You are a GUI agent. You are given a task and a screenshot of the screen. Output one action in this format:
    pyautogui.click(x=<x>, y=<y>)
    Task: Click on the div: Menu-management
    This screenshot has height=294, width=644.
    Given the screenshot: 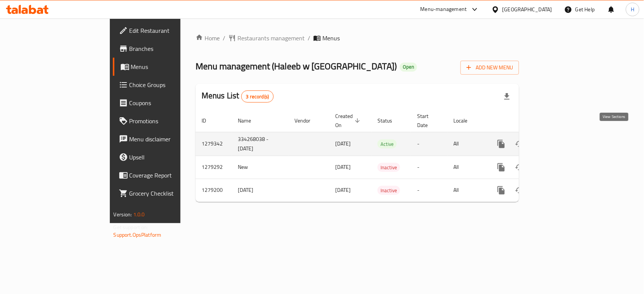 What is the action you would take?
    pyautogui.click(x=444, y=9)
    